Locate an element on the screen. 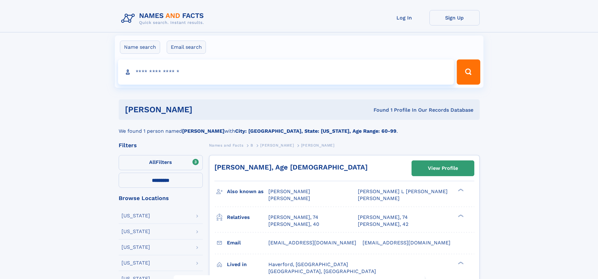 The width and height of the screenshot is (598, 279). h3: Lived in is located at coordinates (248, 264).